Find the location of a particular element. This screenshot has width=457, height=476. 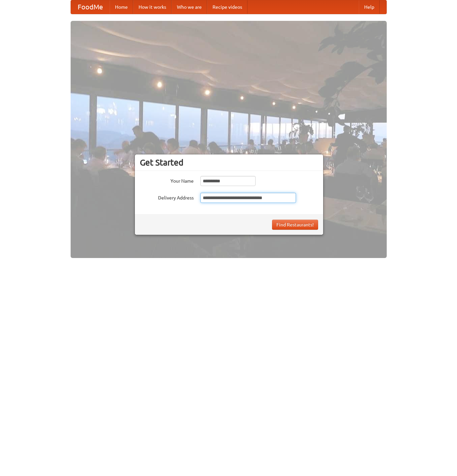

a: How it works is located at coordinates (152, 7).